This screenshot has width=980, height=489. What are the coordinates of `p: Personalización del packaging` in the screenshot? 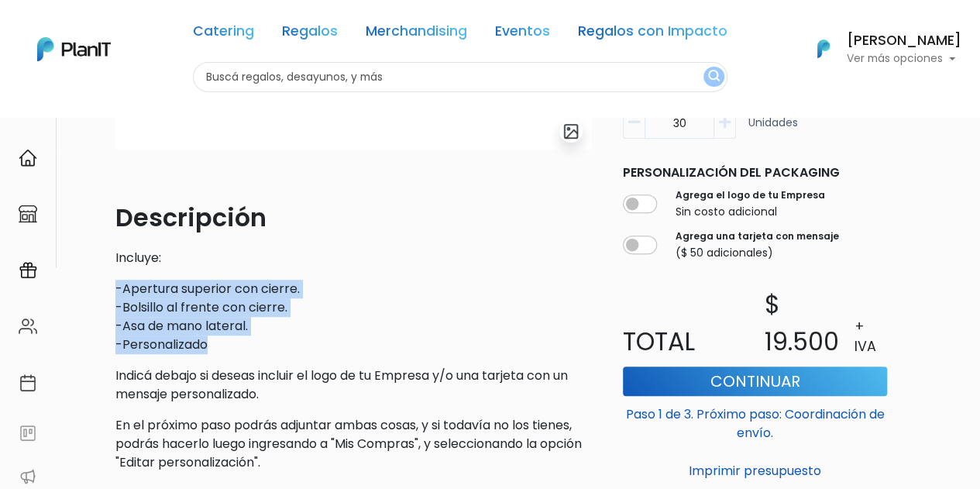 It's located at (755, 173).